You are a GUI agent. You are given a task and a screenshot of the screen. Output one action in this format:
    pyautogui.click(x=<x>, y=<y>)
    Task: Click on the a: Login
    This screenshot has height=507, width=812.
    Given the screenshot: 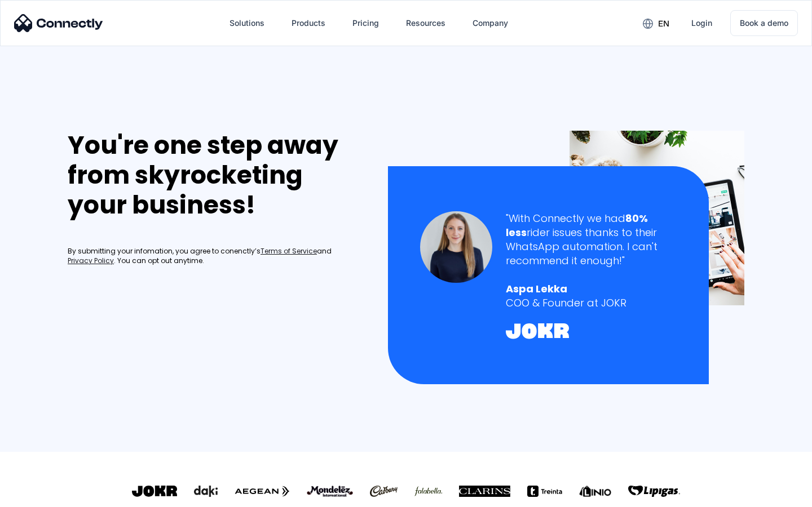 What is the action you would take?
    pyautogui.click(x=701, y=23)
    